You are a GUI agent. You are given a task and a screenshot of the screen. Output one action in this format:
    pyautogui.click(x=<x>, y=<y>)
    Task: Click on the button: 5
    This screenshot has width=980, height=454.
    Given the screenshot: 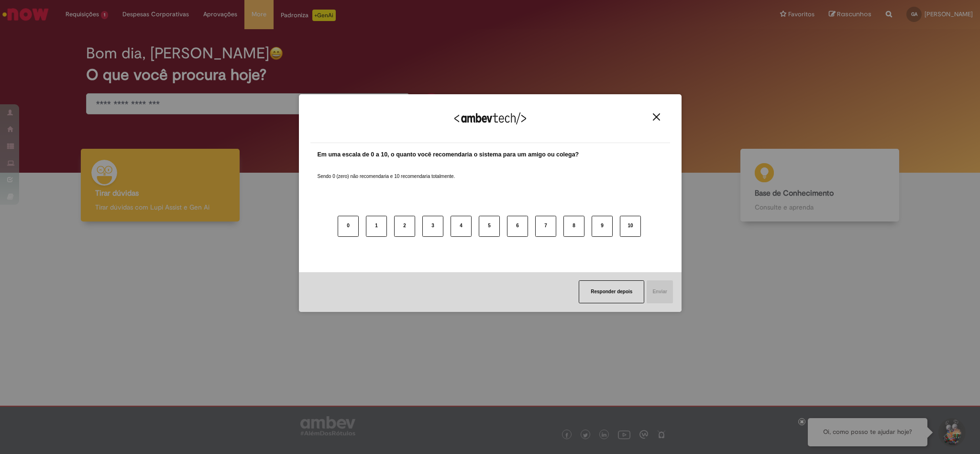 What is the action you would take?
    pyautogui.click(x=489, y=227)
    